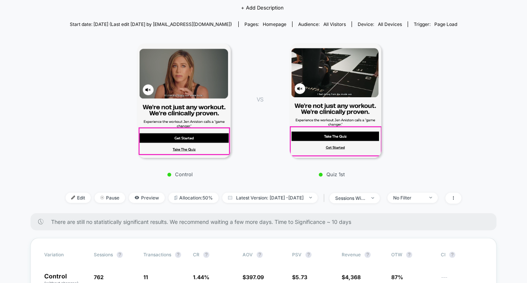 Image resolution: width=527 pixels, height=283 pixels. I want to click on span: 87%, so click(397, 277).